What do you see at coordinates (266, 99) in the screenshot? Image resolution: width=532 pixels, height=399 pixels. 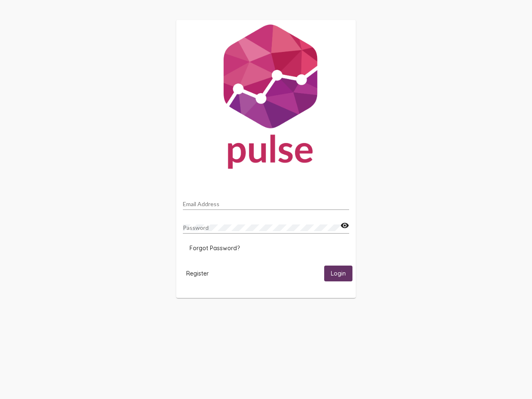 I see `img: Pulse For Good Logo` at bounding box center [266, 99].